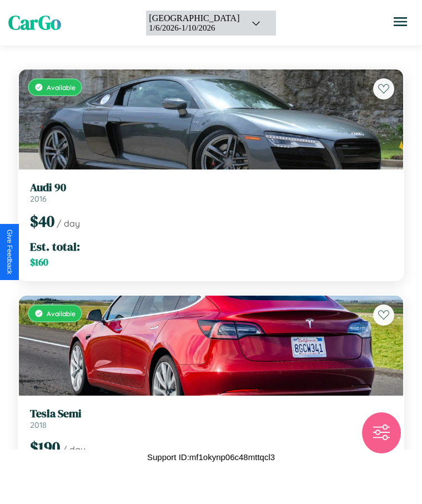  What do you see at coordinates (45, 447) in the screenshot?
I see `span: $ 190` at bounding box center [45, 447].